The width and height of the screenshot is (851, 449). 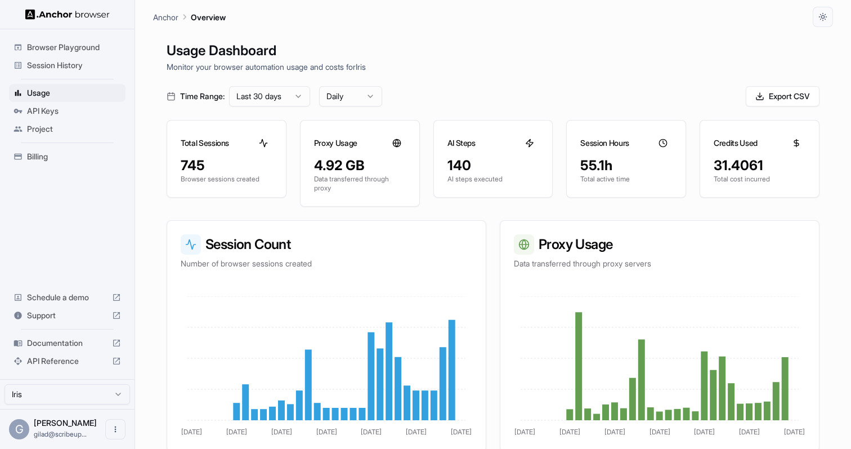 What do you see at coordinates (65, 422) in the screenshot?
I see `span: Gilad Spitzer` at bounding box center [65, 422].